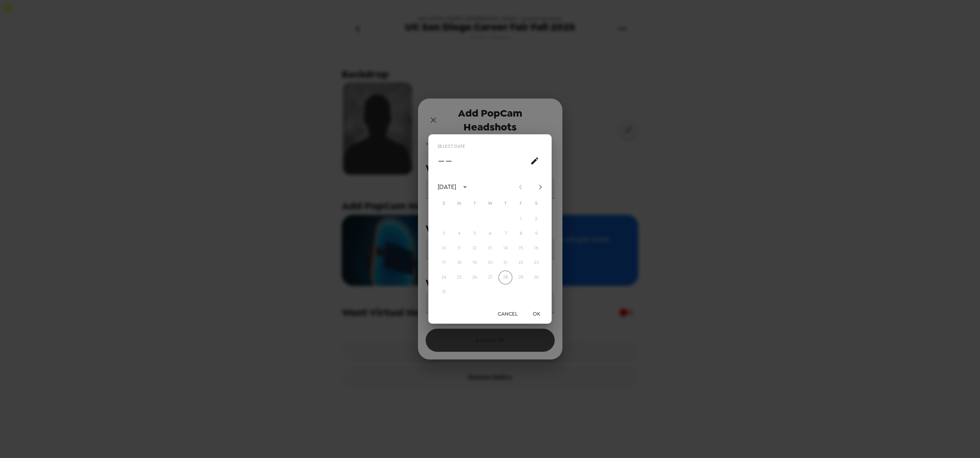 The image size is (980, 458). I want to click on span: Tuesday, so click(475, 203).